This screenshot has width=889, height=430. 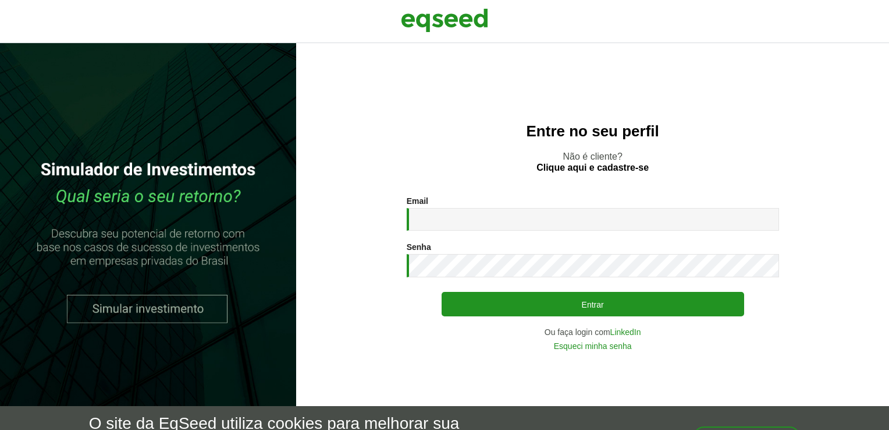 What do you see at coordinates (593, 346) in the screenshot?
I see `a: Esqueci minha senha` at bounding box center [593, 346].